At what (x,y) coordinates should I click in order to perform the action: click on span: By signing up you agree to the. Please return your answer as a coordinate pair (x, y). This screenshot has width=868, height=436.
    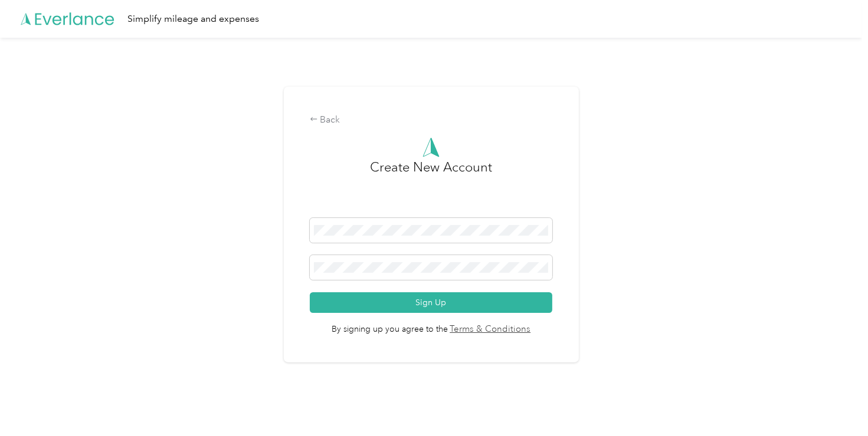
    Looking at the image, I should click on (431, 324).